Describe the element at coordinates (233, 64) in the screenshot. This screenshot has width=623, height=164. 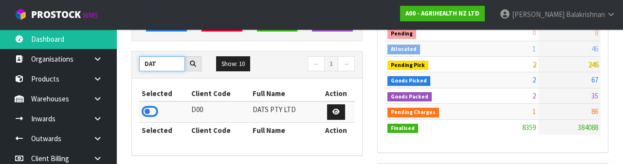
I see `button: Show: 10` at that location.